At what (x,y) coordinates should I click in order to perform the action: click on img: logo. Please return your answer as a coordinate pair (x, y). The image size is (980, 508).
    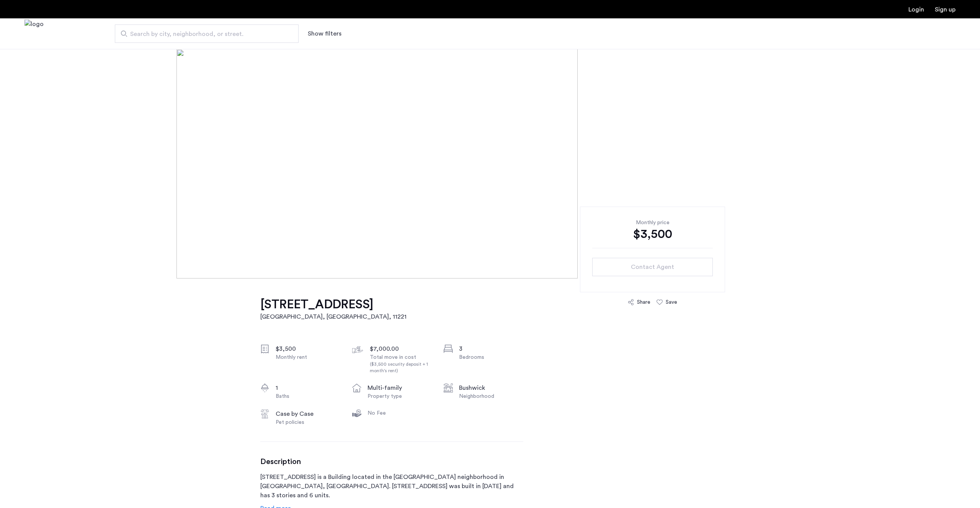
    Looking at the image, I should click on (34, 34).